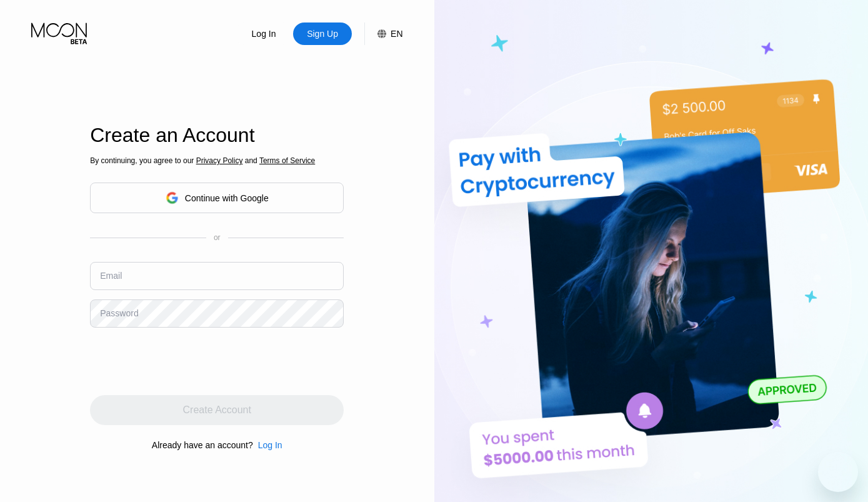 Image resolution: width=868 pixels, height=502 pixels. What do you see at coordinates (219, 161) in the screenshot?
I see `span: Privacy Policy` at bounding box center [219, 161].